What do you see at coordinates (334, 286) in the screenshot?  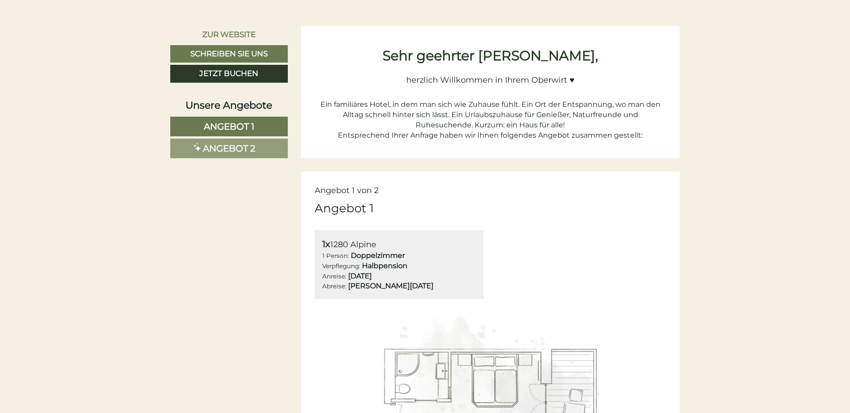 I see `small: Abreise:` at bounding box center [334, 286].